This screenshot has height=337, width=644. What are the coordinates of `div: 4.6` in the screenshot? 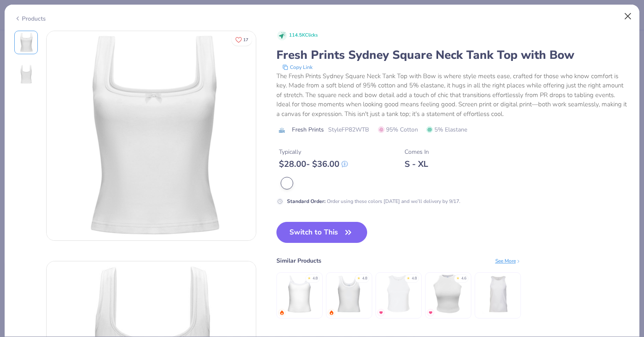 It's located at (464, 279).